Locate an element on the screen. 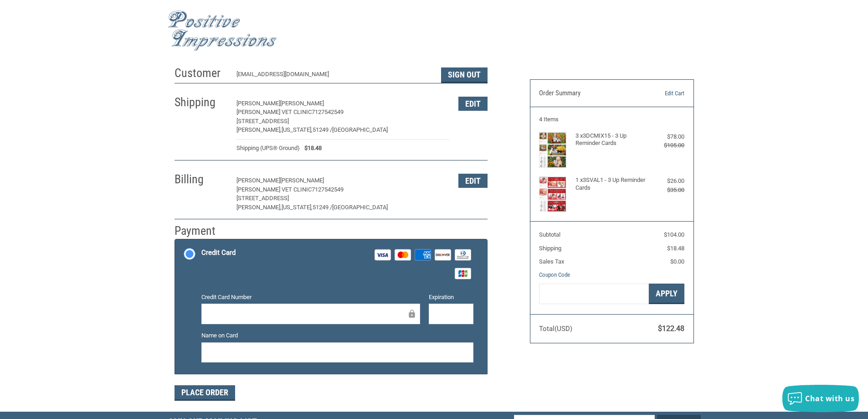 Image resolution: width=868 pixels, height=419 pixels. h2: Customer is located at coordinates (201, 73).